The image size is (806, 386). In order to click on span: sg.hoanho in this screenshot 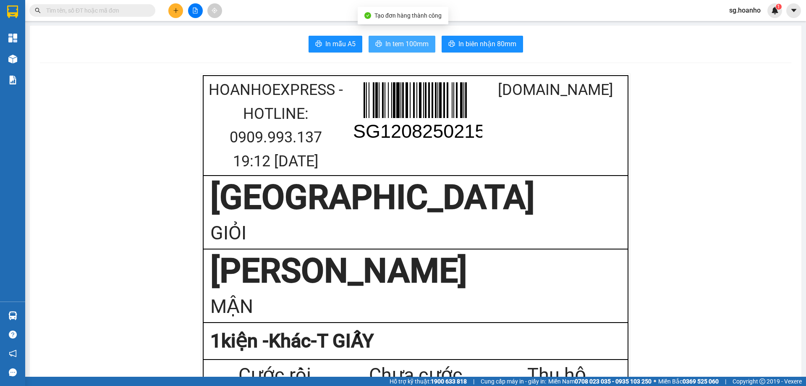, I will do `click(745, 10)`.